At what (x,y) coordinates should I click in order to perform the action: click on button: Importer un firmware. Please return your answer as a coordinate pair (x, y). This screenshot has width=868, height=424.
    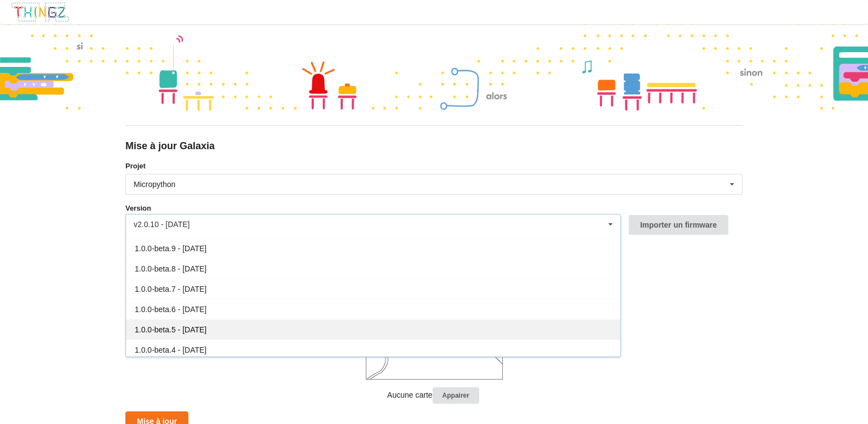
    Looking at the image, I should click on (679, 225).